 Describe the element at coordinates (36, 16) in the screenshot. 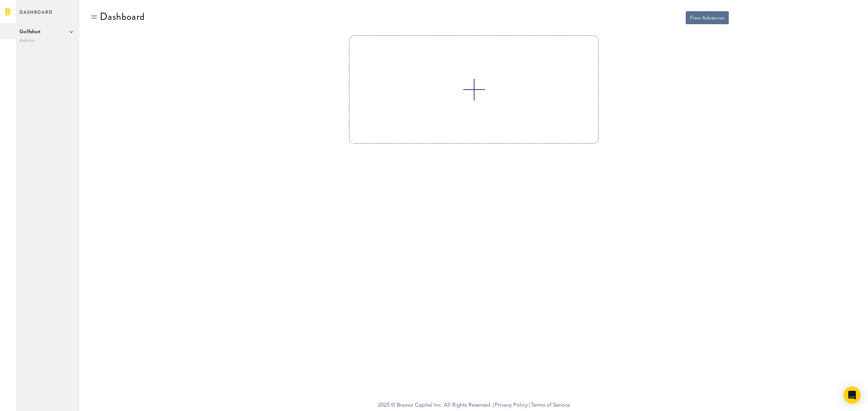

I see `span: Dashboard` at that location.